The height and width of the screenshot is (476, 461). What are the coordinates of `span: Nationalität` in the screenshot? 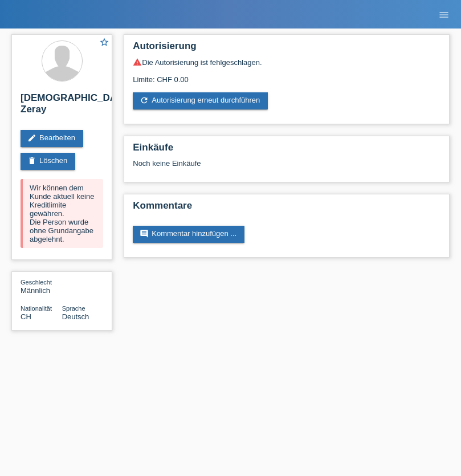 It's located at (36, 308).